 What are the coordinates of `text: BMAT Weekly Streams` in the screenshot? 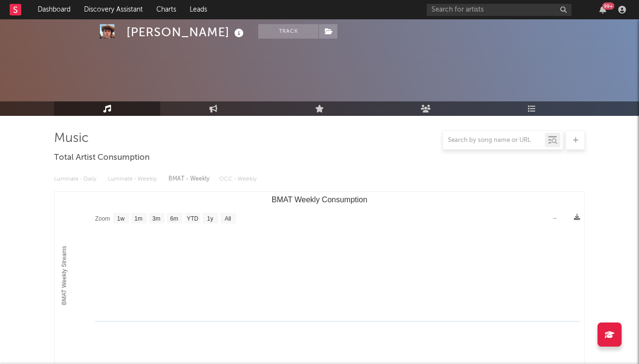 It's located at (64, 275).